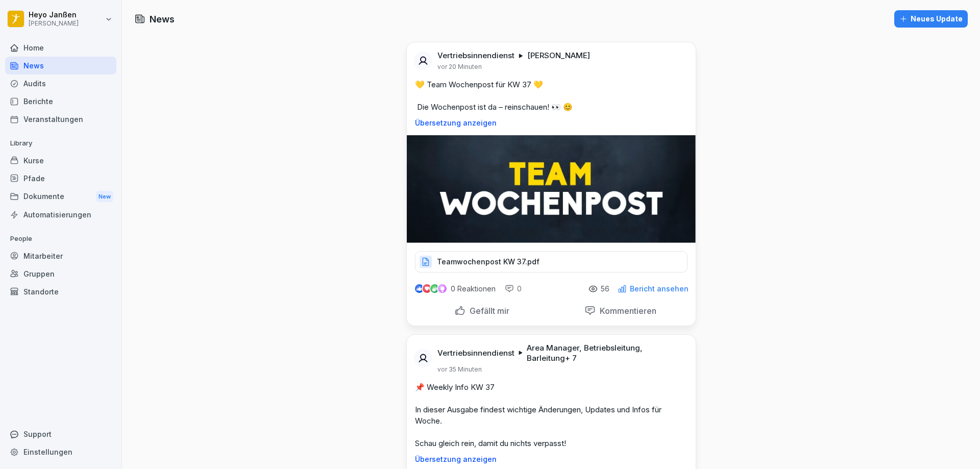  I want to click on button: Neues Update, so click(931, 19).